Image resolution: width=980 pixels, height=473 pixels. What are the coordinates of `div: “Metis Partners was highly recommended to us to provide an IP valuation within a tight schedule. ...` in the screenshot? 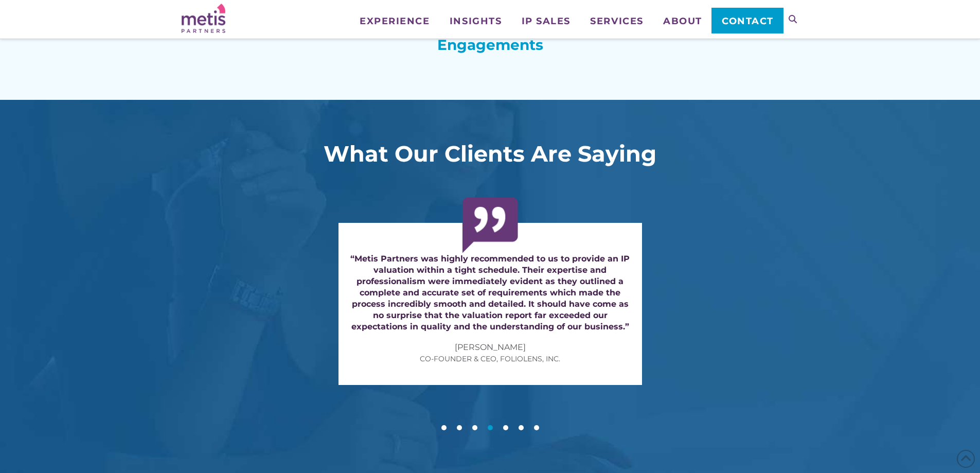 It's located at (490, 292).